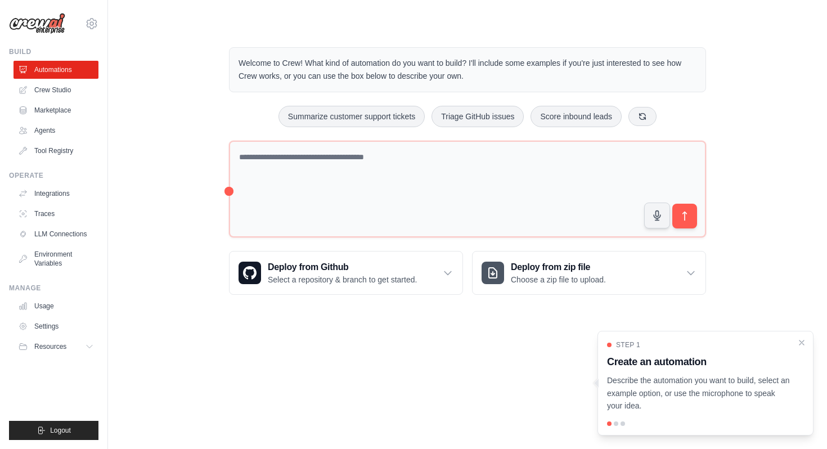 This screenshot has width=827, height=449. What do you see at coordinates (477, 116) in the screenshot?
I see `button: Triage GitHub issues` at bounding box center [477, 116].